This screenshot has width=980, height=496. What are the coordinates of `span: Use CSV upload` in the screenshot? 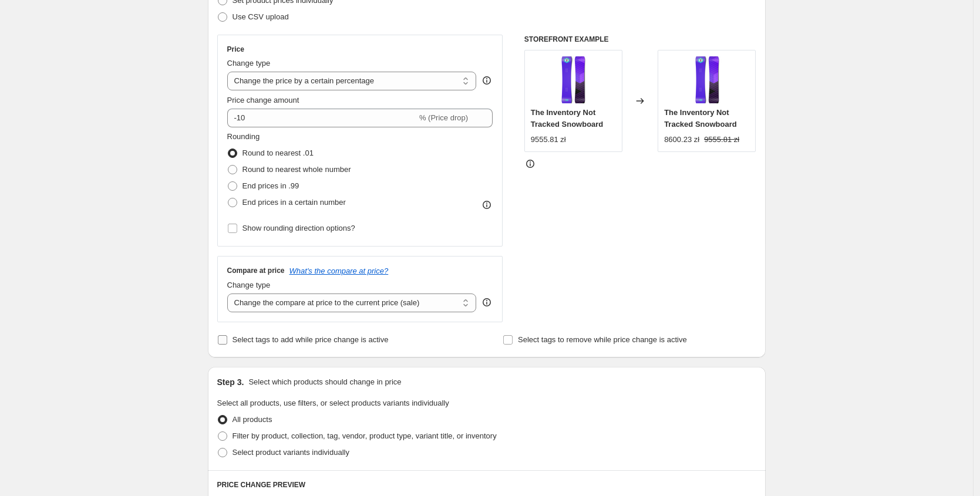 It's located at (261, 16).